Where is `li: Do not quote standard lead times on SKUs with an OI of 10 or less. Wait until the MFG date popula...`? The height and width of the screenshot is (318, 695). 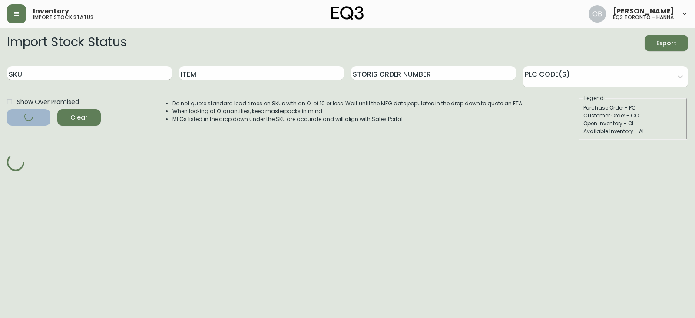 li: Do not quote standard lead times on SKUs with an OI of 10 or less. Wait until the MFG date popula... is located at coordinates (348, 103).